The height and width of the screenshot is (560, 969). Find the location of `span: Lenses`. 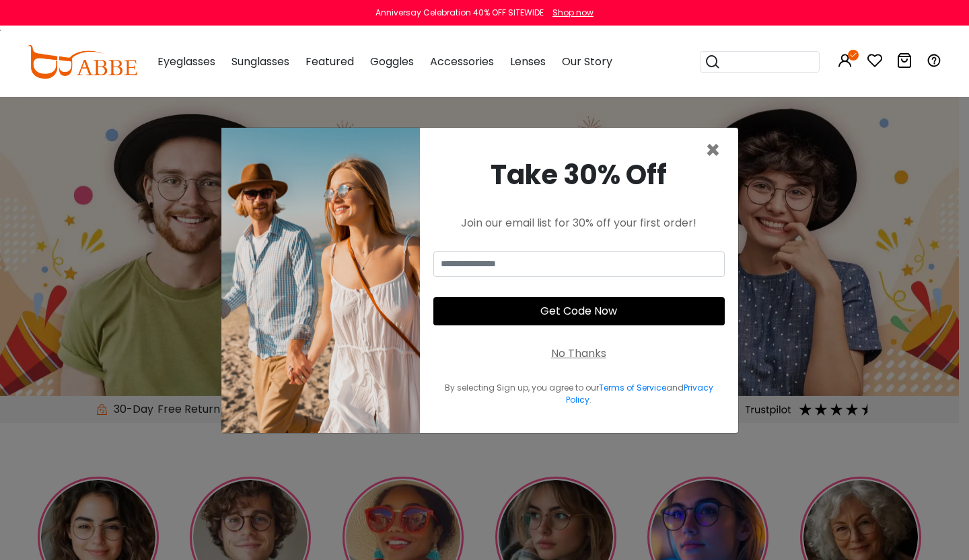

span: Lenses is located at coordinates (528, 61).